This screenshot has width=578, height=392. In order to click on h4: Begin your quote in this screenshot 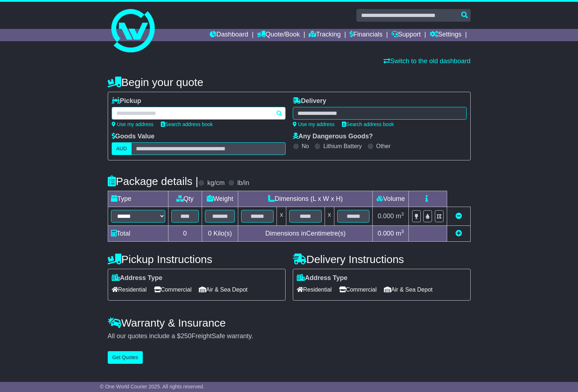, I will do `click(289, 82)`.